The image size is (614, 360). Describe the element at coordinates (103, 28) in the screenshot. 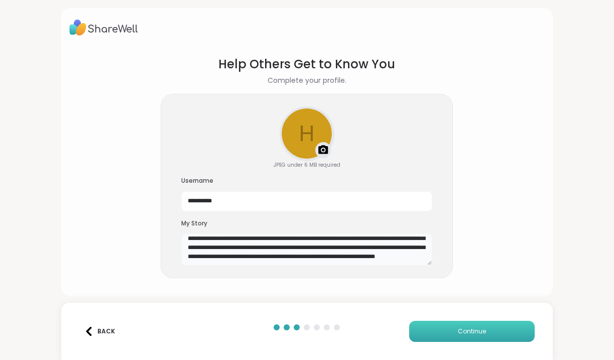

I see `img: ShareWell Logo` at that location.